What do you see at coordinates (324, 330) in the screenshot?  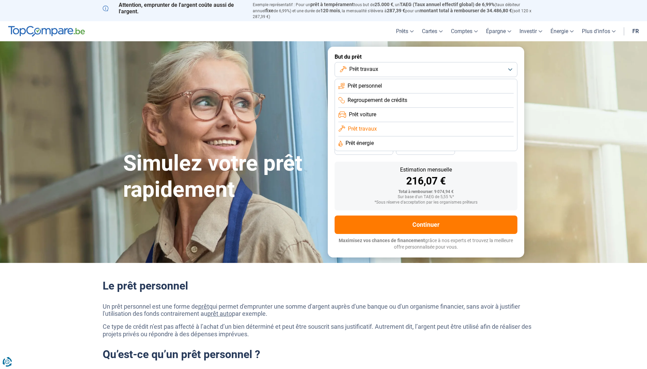 I see `p: Ce type de crédit n’est pas affecté à l’achat d’un bien déterminé et peut être souscrit sans just...` at bounding box center [324, 330].